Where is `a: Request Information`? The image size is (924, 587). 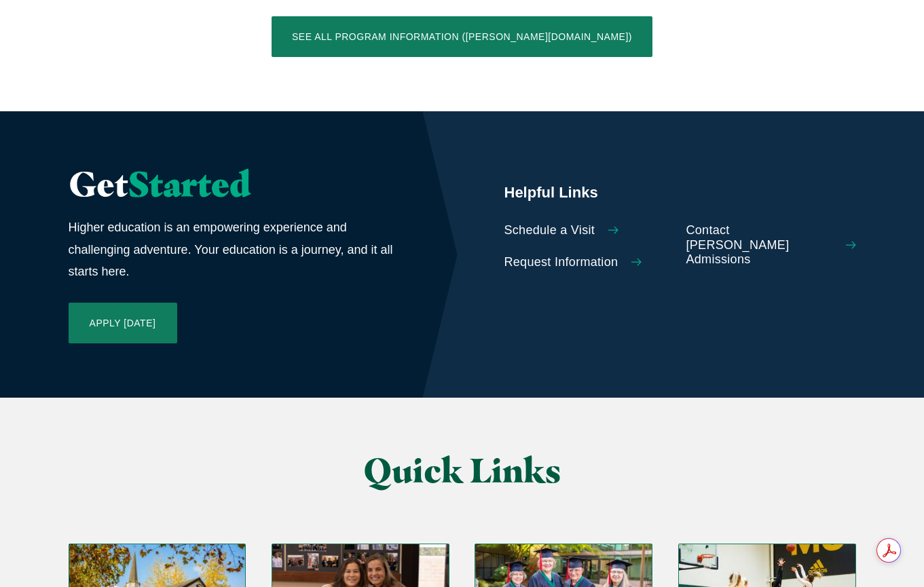
a: Request Information is located at coordinates (590, 263).